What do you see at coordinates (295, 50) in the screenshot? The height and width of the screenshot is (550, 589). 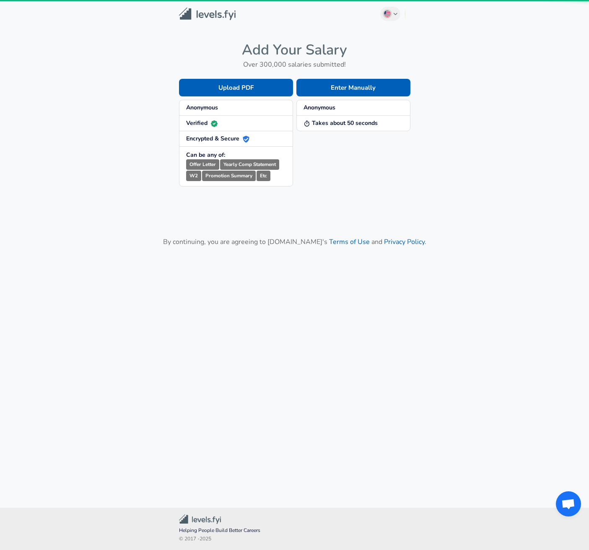 I see `h4: Add Your Salary` at bounding box center [295, 50].